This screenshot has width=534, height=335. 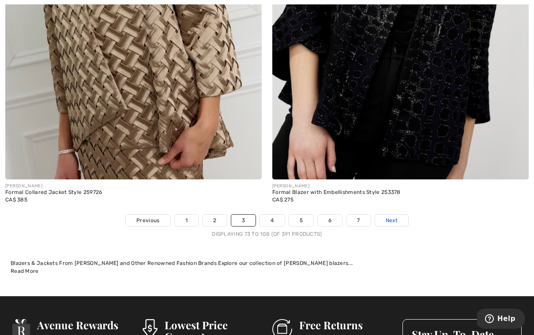 What do you see at coordinates (345, 325) in the screenshot?
I see `h3: Free Returns` at bounding box center [345, 325].